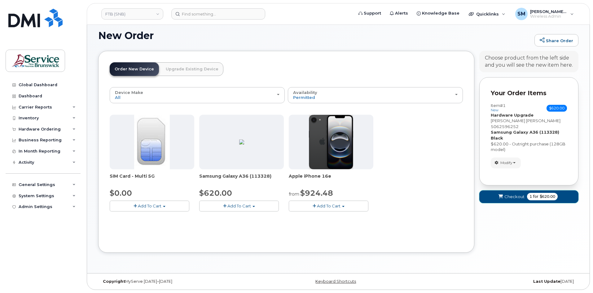  What do you see at coordinates (336, 281) in the screenshot?
I see `a: Keyboard Shortcuts` at bounding box center [336, 281].